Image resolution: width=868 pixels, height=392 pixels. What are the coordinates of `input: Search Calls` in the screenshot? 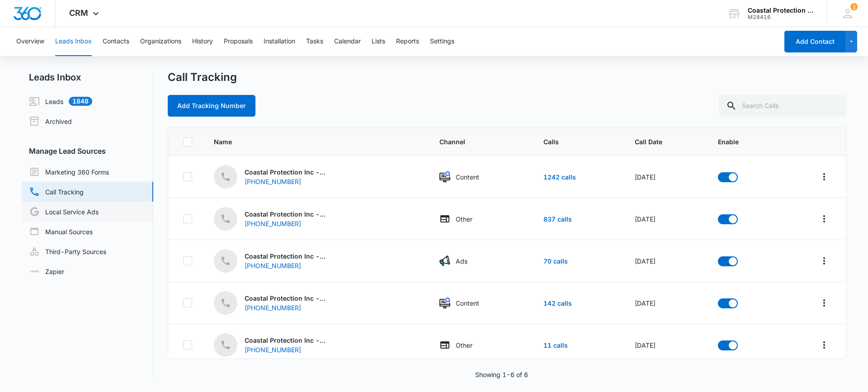 It's located at (782, 106).